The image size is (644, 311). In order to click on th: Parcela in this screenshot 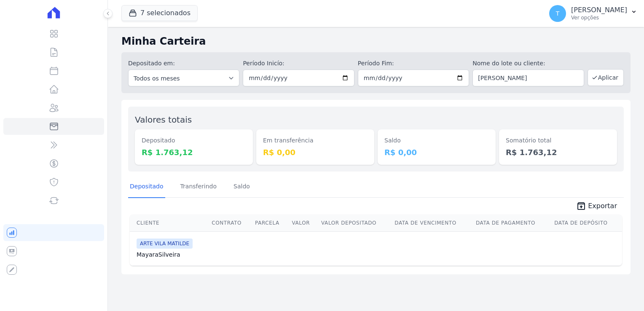, I will do `click(270, 223)`.